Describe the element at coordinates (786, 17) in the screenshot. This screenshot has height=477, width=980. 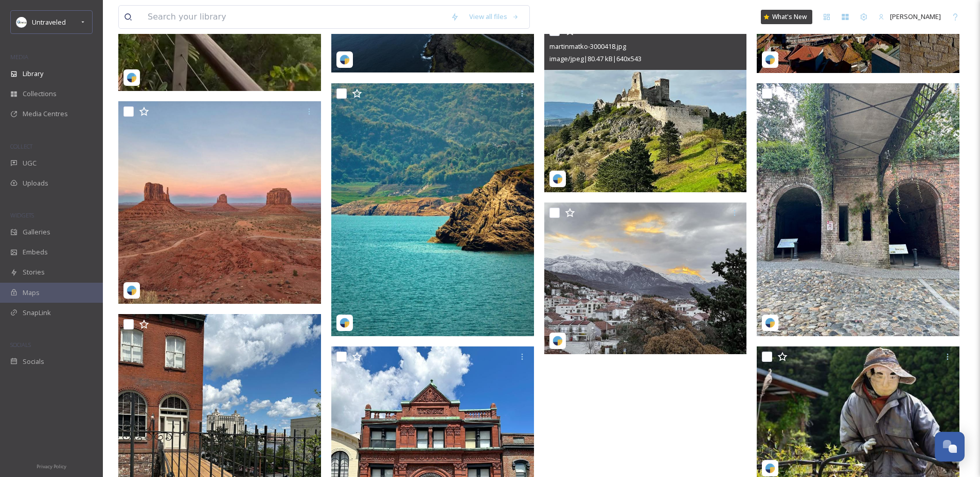
I see `div: What's New` at that location.